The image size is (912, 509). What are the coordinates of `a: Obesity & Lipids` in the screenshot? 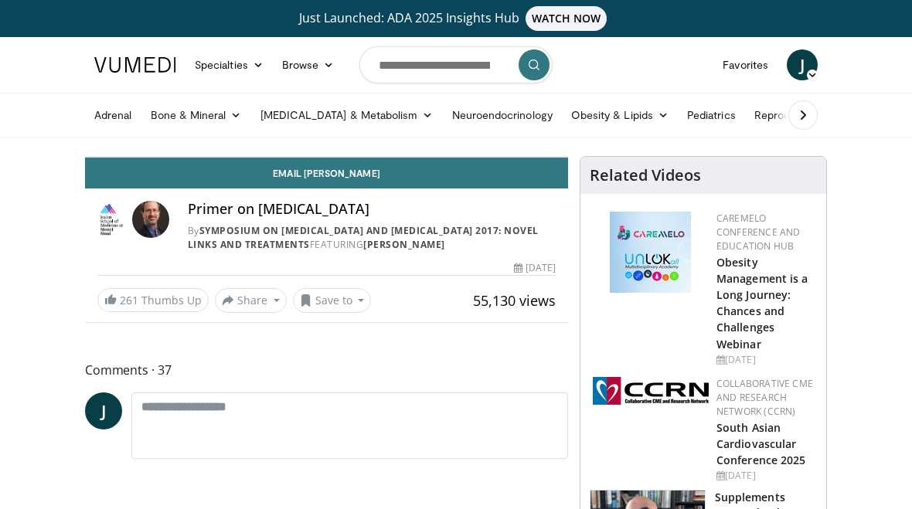 It's located at (620, 115).